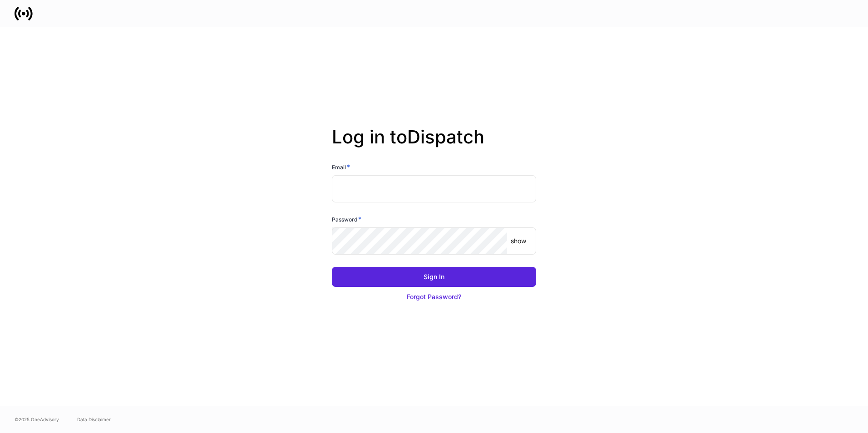 The image size is (868, 433). Describe the element at coordinates (519, 241) in the screenshot. I see `p: show` at that location.